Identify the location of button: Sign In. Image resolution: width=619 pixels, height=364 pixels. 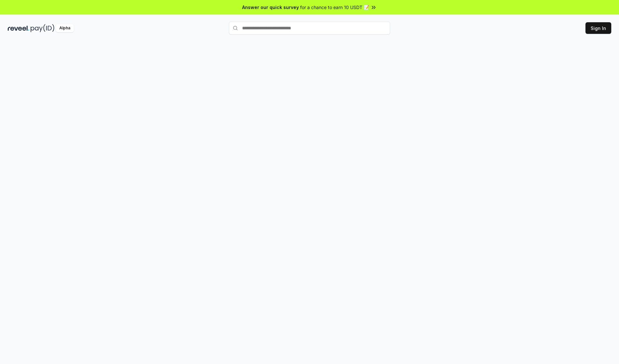
(598, 28).